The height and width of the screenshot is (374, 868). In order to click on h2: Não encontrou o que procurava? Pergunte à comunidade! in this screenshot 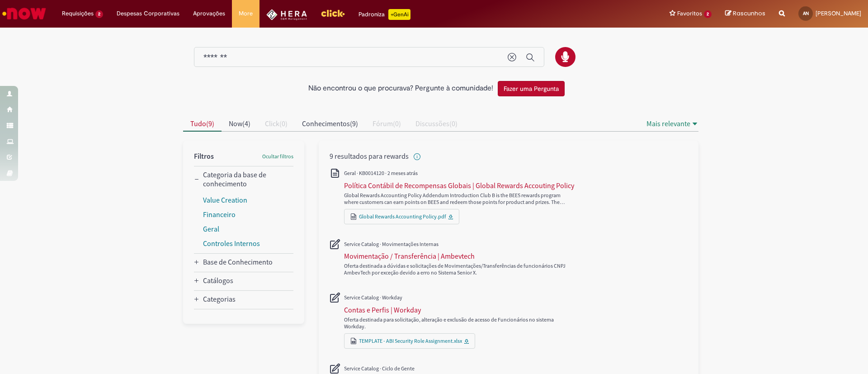, I will do `click(400, 89)`.